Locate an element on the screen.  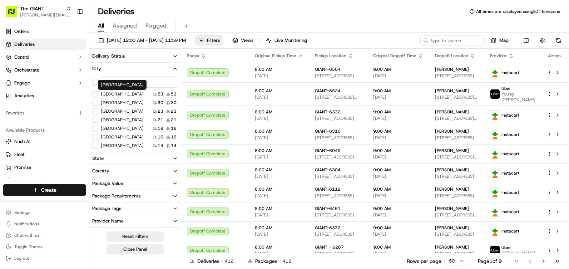
a: Deliveries is located at coordinates (44, 44).